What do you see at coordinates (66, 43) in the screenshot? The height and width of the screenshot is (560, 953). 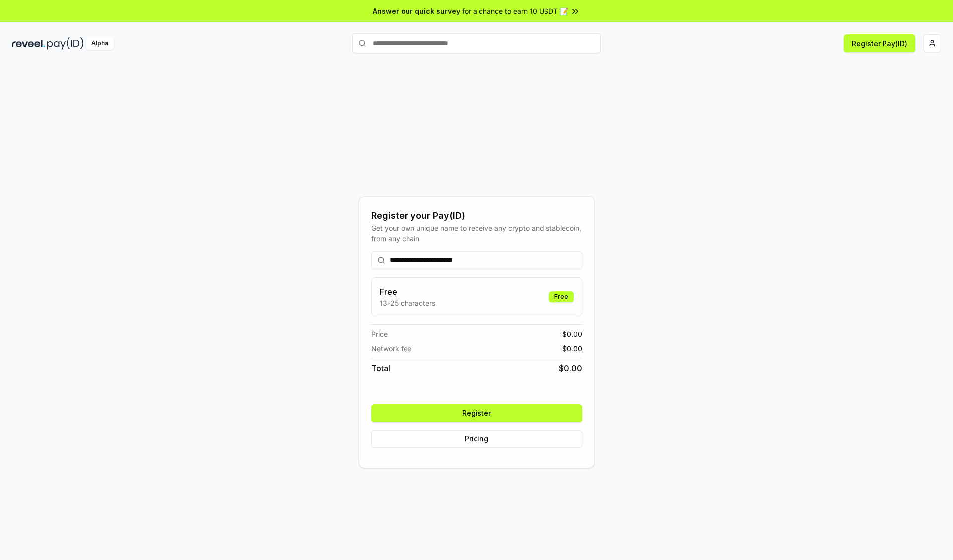 I see `img: pay_id` at bounding box center [66, 43].